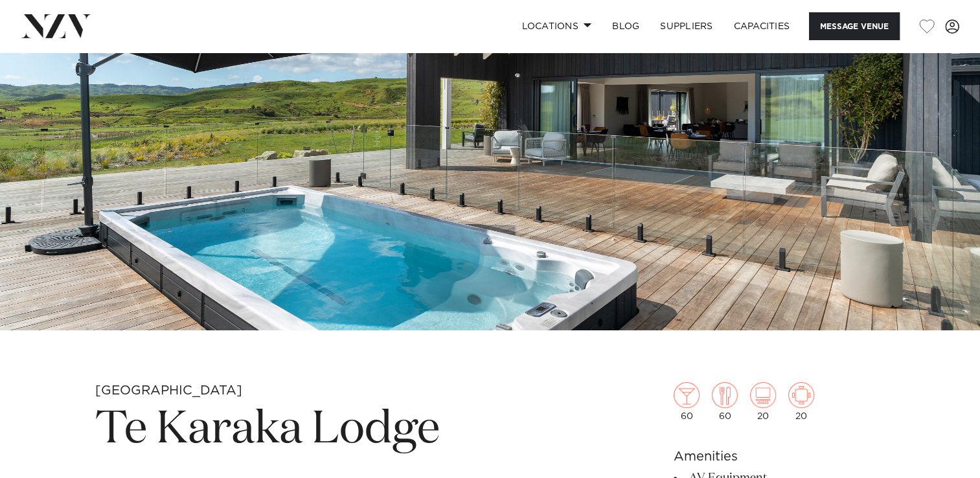  What do you see at coordinates (687, 395) in the screenshot?
I see `img: cocktail.png` at bounding box center [687, 395].